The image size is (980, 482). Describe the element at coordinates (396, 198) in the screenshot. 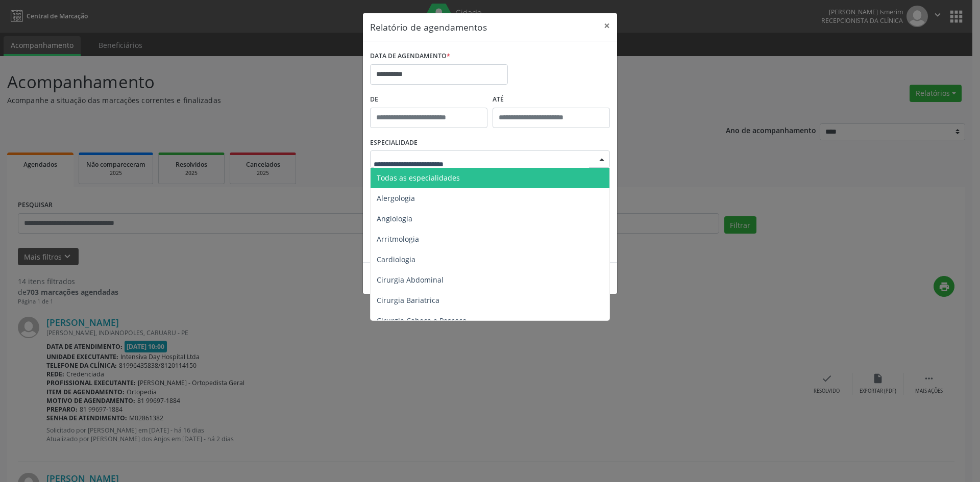

I see `span: Alergologia` at that location.